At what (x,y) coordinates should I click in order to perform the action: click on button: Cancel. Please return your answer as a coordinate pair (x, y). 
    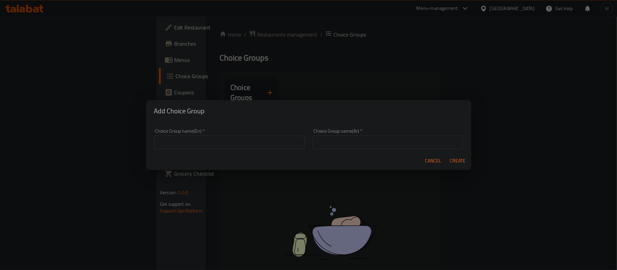
    Looking at the image, I should click on (433, 161).